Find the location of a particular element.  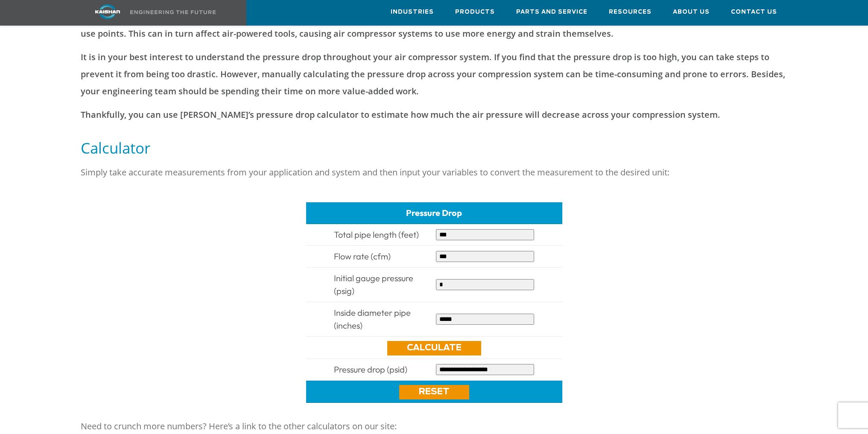

span: Contact Us is located at coordinates (754, 12).